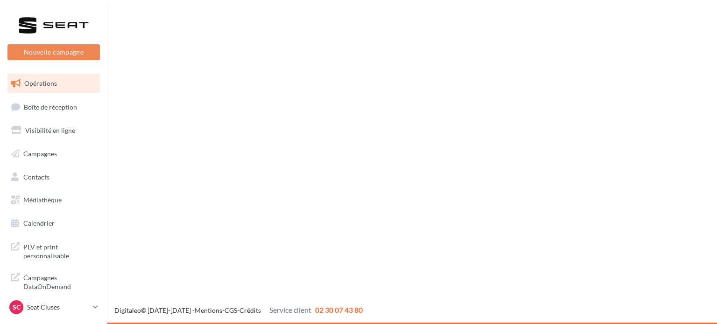  I want to click on span: 02 30 07 43 80, so click(339, 310).